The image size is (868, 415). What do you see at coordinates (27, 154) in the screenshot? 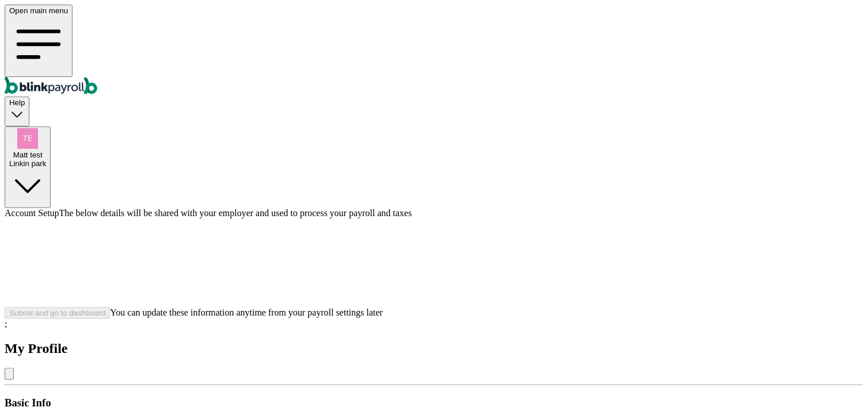
I see `span: Matt test` at bounding box center [27, 154].